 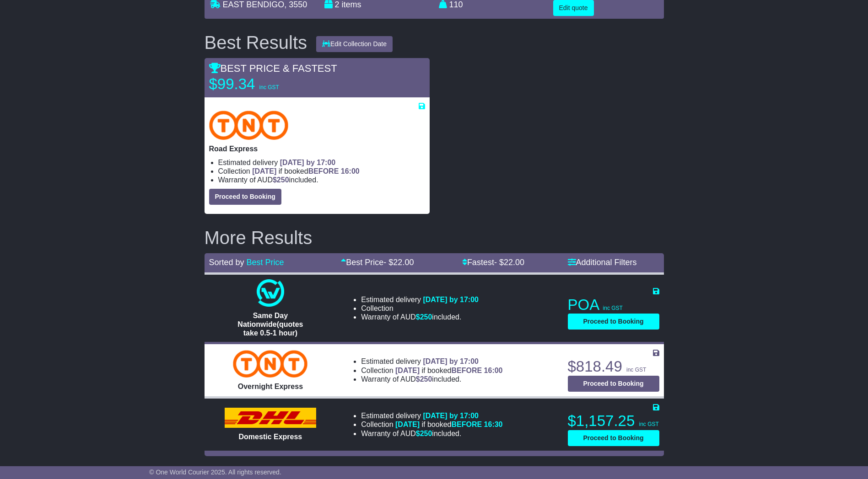 I want to click on span: Sorted by, so click(x=226, y=262).